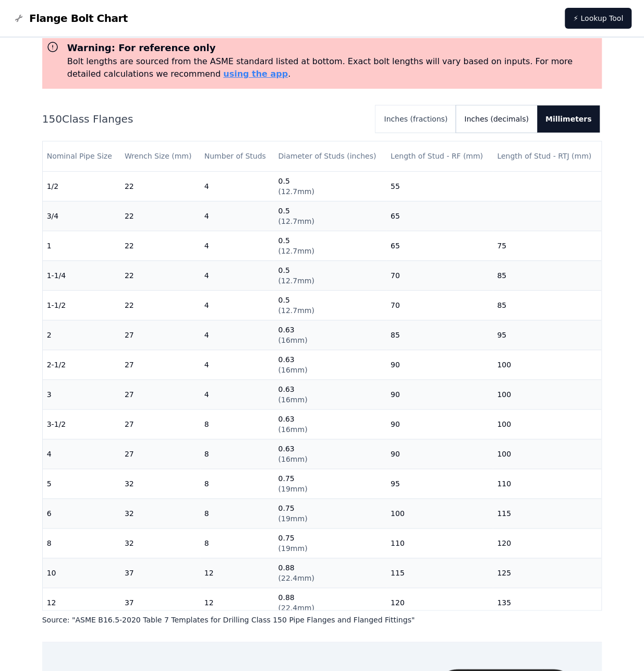 The width and height of the screenshot is (644, 671). What do you see at coordinates (440, 245) in the screenshot?
I see `td: 65` at bounding box center [440, 245].